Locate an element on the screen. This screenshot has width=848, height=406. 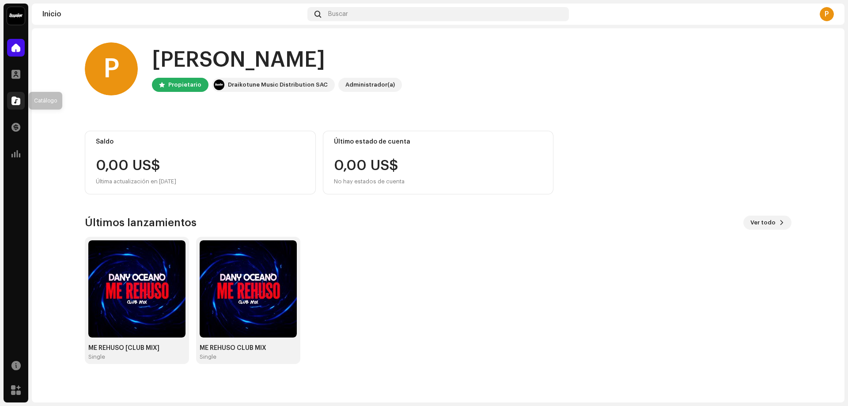
button: Ver todo is located at coordinates (767, 223).